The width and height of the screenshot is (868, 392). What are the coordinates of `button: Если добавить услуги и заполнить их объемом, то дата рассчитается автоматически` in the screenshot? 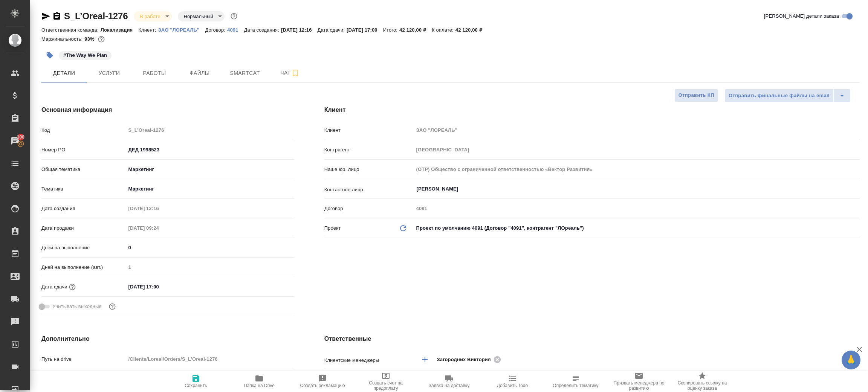 It's located at (73, 287).